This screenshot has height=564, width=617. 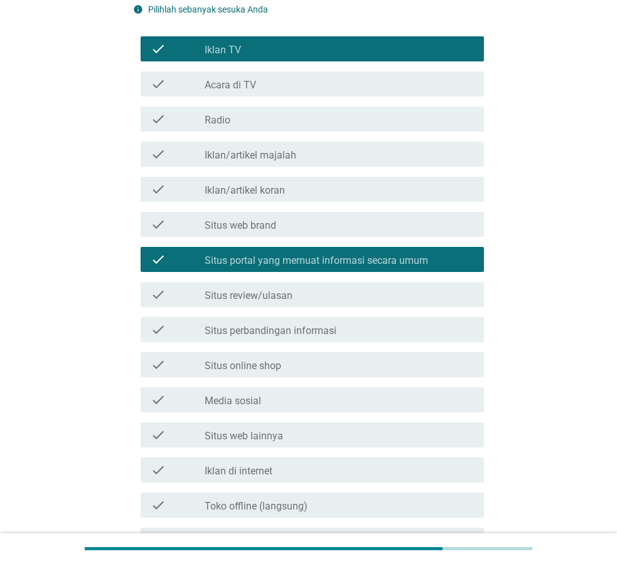 I want to click on label: Pilihlah sebanyak sesuka Anda, so click(x=208, y=9).